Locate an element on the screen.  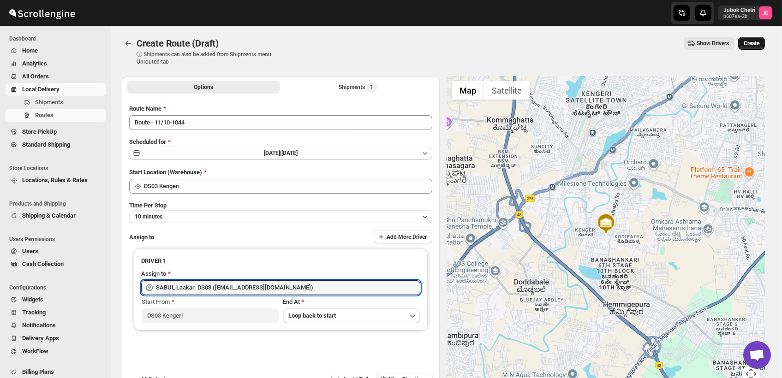
button: Analytics is located at coordinates (56, 64).